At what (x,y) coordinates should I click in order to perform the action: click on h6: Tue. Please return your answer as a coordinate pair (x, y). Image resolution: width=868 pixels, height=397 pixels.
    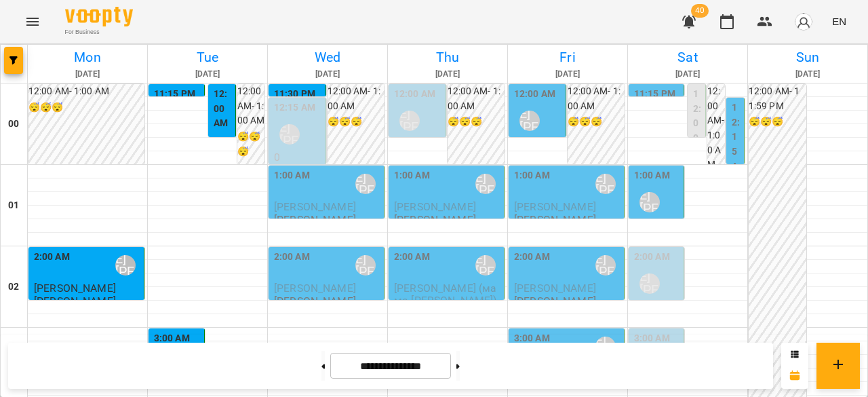
    Looking at the image, I should click on (208, 57).